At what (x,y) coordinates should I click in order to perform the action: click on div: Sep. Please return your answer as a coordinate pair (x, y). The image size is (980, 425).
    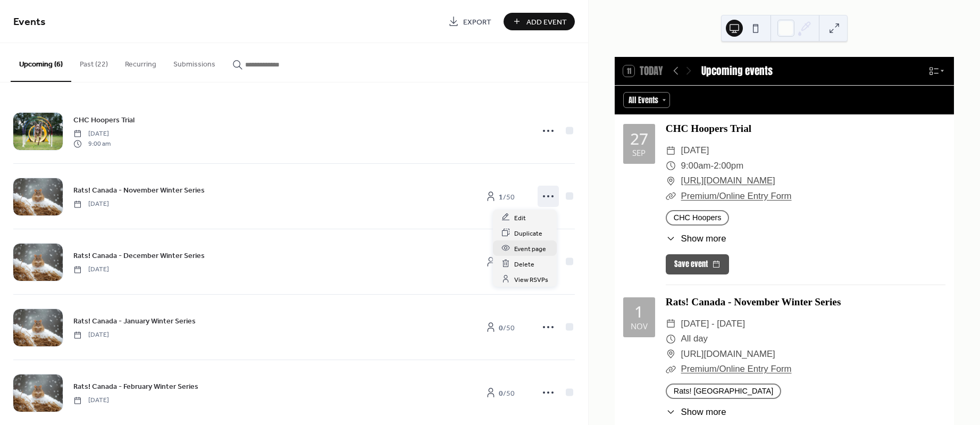
    Looking at the image, I should click on (639, 152).